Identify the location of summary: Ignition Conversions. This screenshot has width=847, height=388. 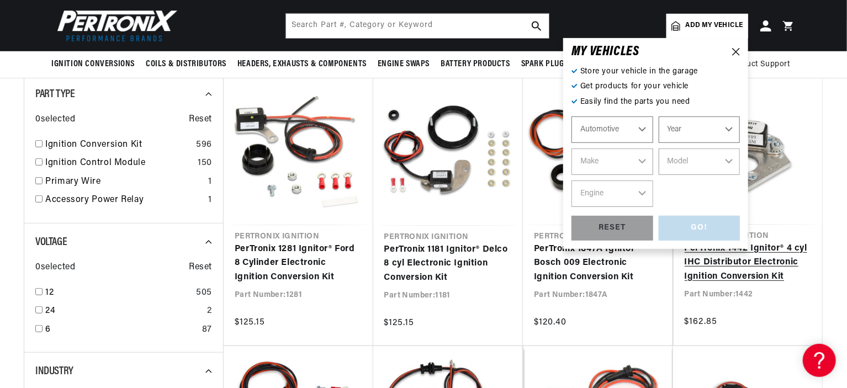
(96, 64).